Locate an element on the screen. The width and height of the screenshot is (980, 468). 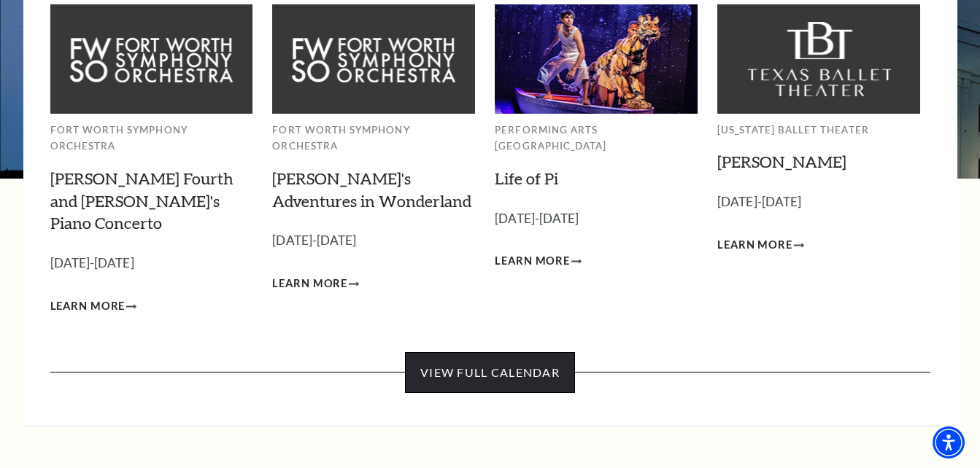
img: Texas Ballet Theater is located at coordinates (819, 58).